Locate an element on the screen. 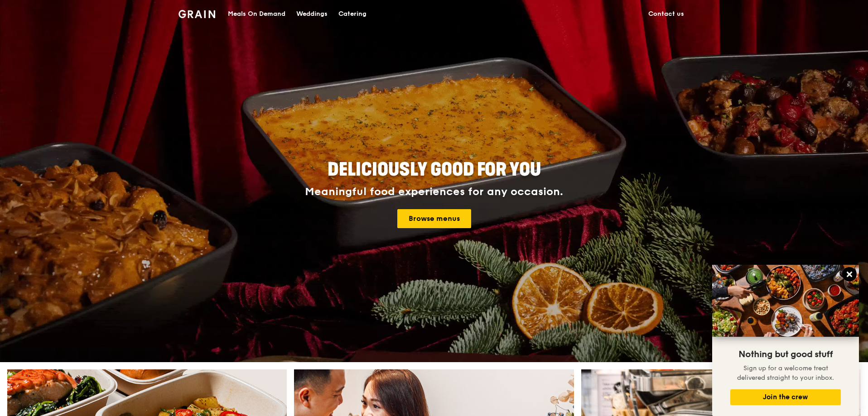 The width and height of the screenshot is (868, 416). a: Weddings is located at coordinates (312, 14).